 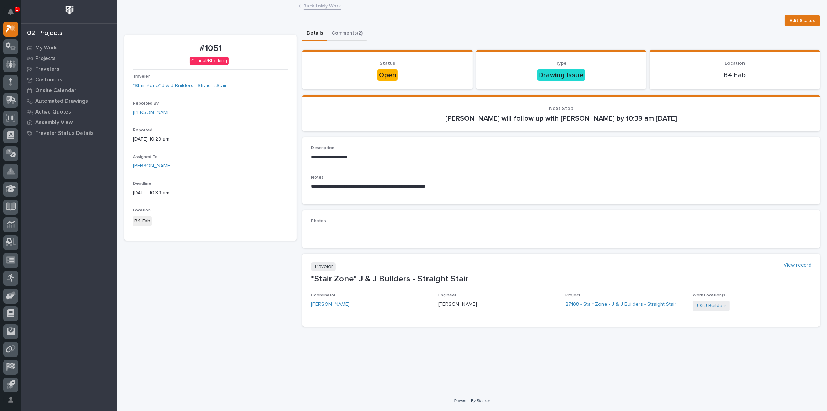 What do you see at coordinates (17, 9) in the screenshot?
I see `p: 1` at bounding box center [17, 9].